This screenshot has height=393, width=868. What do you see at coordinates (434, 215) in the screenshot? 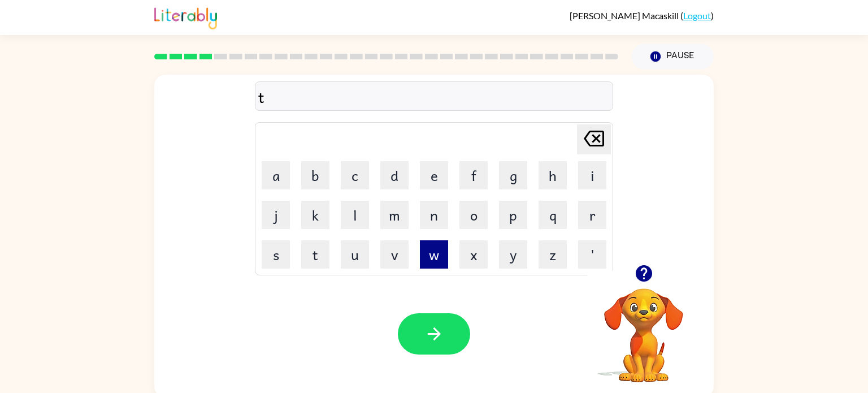
I see `button: n` at bounding box center [434, 215].